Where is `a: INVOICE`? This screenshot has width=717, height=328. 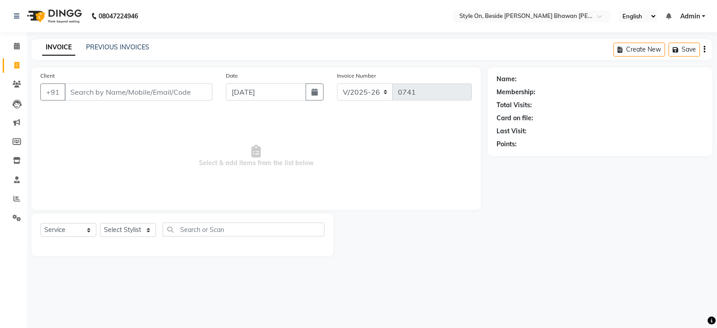 a: INVOICE is located at coordinates (59, 48).